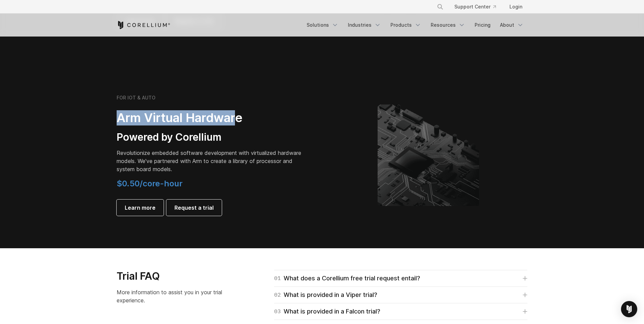 The width and height of the screenshot is (644, 324). Describe the element at coordinates (277, 278) in the screenshot. I see `span: 01` at that location.